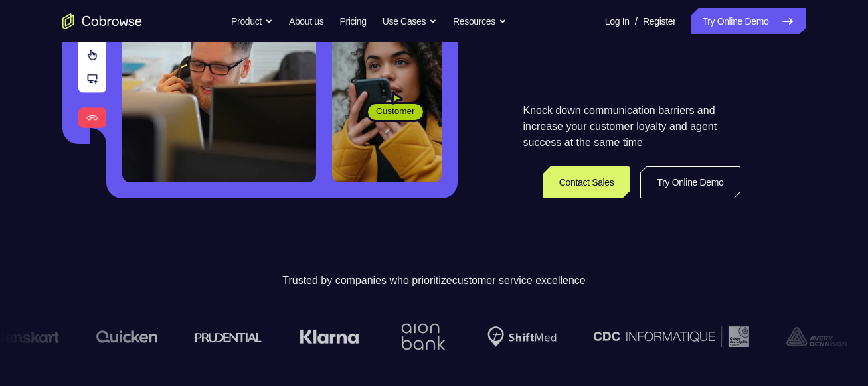 This screenshot has height=386, width=868. Describe the element at coordinates (306, 21) in the screenshot. I see `a: About us` at that location.